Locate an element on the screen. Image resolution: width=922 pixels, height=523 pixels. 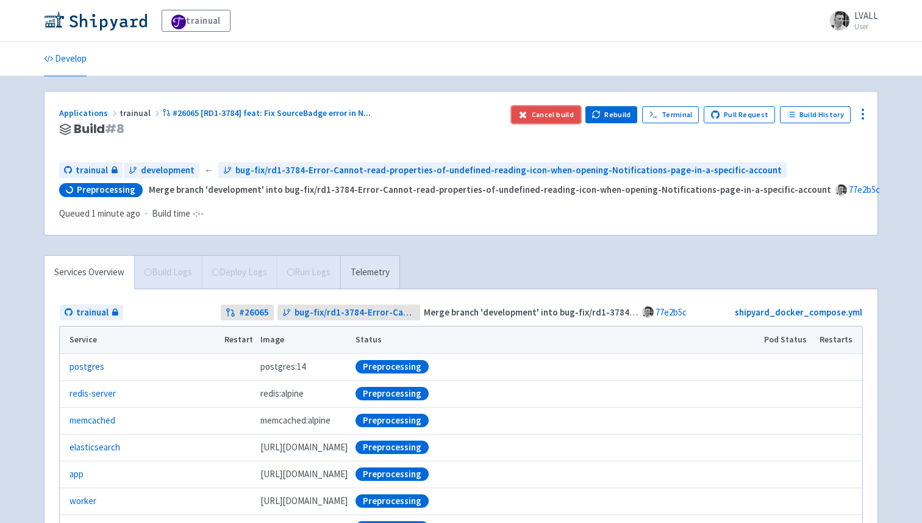
a: worker is located at coordinates (83, 501).